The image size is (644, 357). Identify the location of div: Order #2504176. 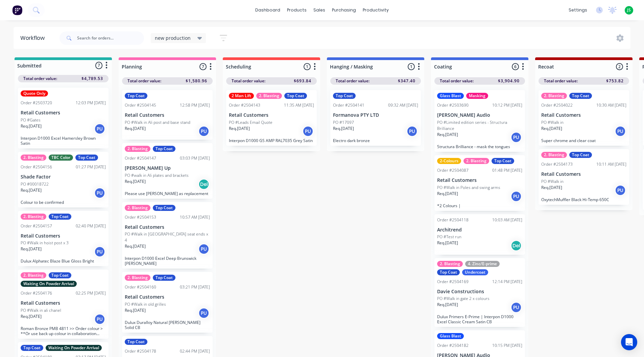
(36, 293).